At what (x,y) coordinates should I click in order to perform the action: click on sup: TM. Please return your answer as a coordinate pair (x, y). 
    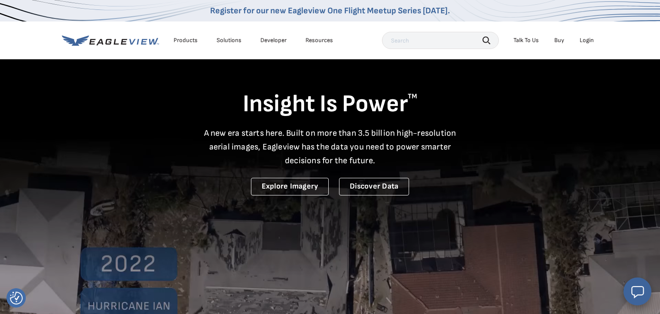
    Looking at the image, I should click on (413, 96).